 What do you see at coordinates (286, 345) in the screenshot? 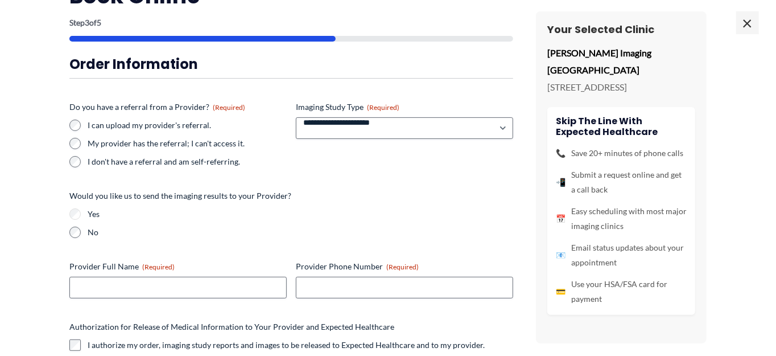
I see `label: I authorize my order, imaging study reports and images to be released to Expected Healthcare and ...` at bounding box center [286, 345].